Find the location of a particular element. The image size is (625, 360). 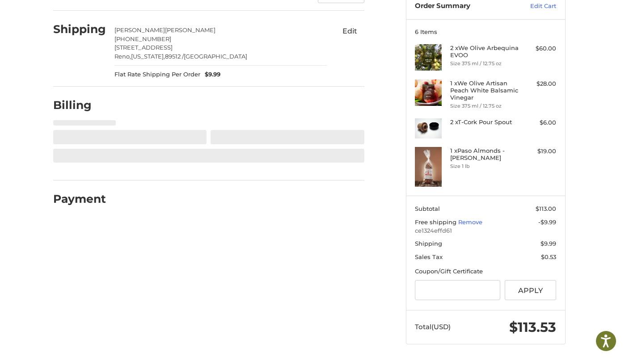

span: Free shipping is located at coordinates (436, 222).